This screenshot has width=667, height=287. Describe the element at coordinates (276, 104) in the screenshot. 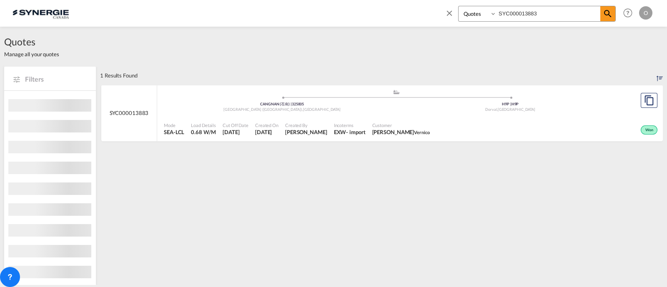

I see `span: CANGNAN (苍南)` at that location.